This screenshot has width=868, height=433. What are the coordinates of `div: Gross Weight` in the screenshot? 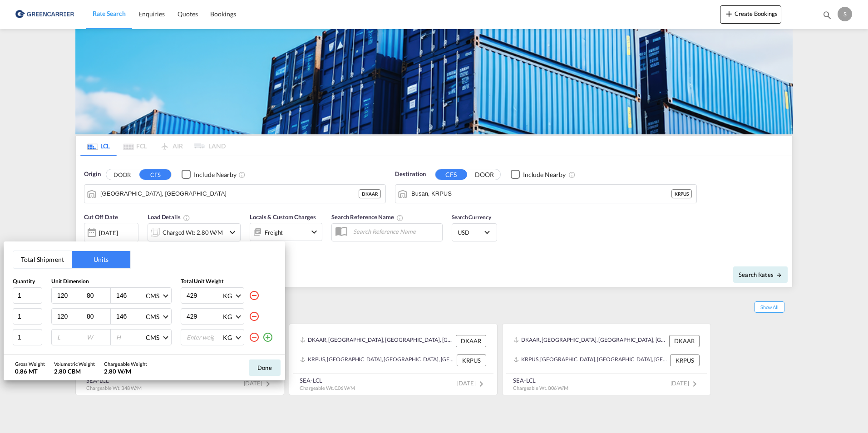 It's located at (30, 364).